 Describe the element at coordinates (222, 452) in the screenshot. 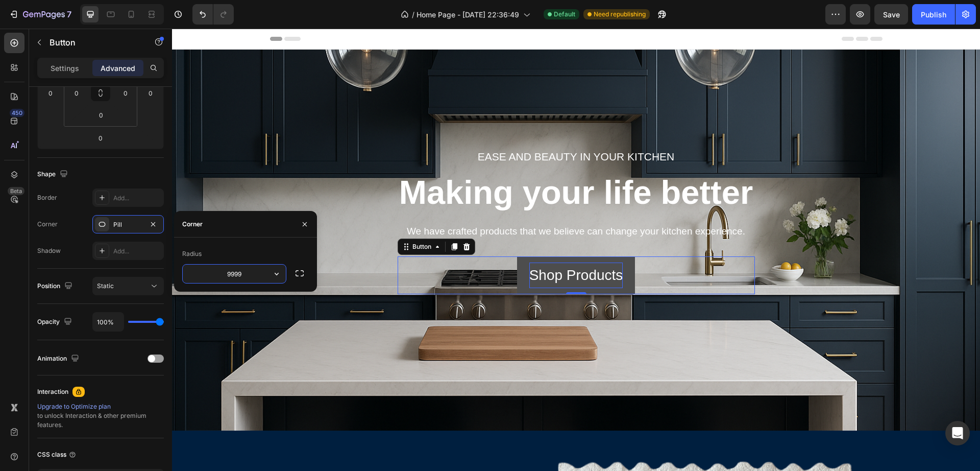

I see `h2: SpongeMail is here ! ! !` at that location.